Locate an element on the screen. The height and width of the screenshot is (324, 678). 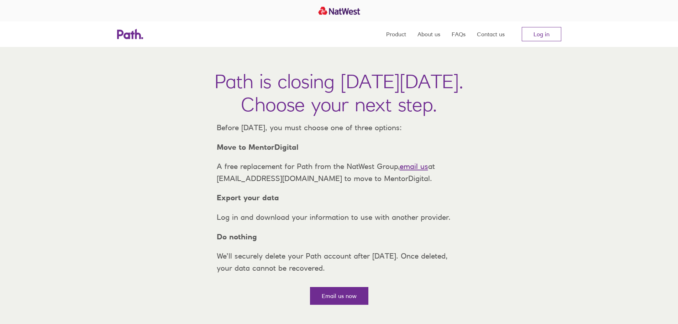
strong: Do nothing is located at coordinates (237, 237).